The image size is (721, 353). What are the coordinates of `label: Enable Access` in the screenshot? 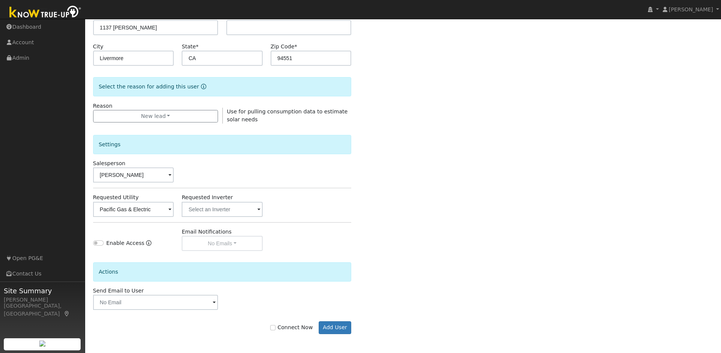 It's located at (125, 243).